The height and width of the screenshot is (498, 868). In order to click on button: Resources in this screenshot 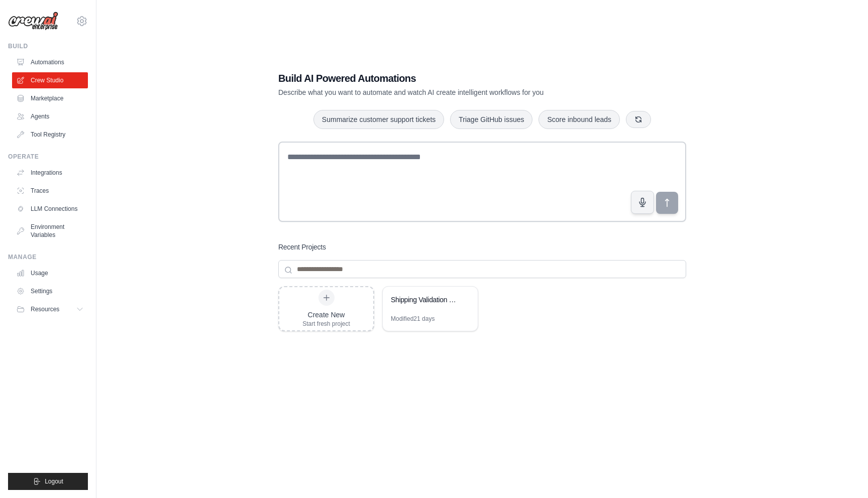, I will do `click(50, 309)`.